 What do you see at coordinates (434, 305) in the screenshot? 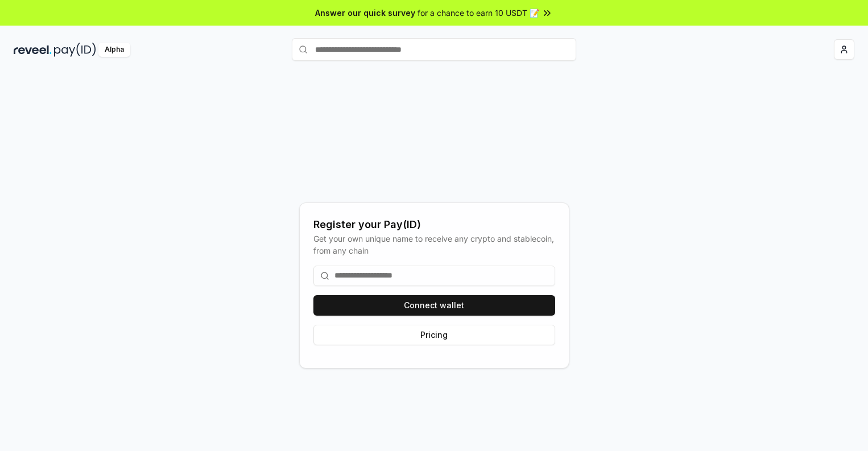
I see `button: Connect wallet` at bounding box center [434, 305].